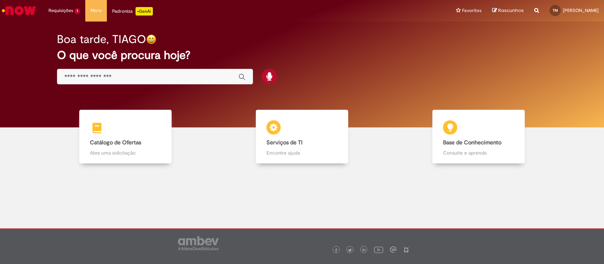  What do you see at coordinates (507, 11) in the screenshot?
I see `a: Rascunhos` at bounding box center [507, 11].